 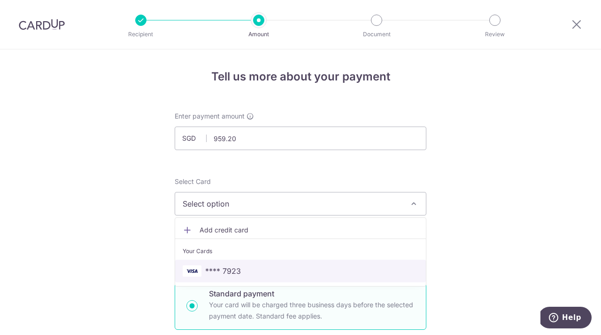 What do you see at coordinates (197, 251) in the screenshot?
I see `span: Your Cards` at bounding box center [197, 251].